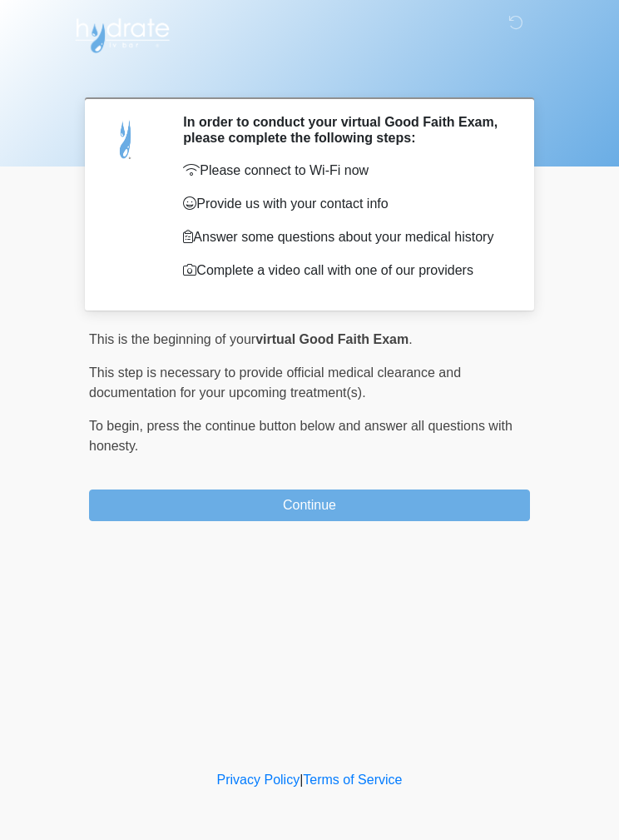 The image size is (619, 840). I want to click on img: Hydrate IV Bar - Flagstaff Logo, so click(122, 33).